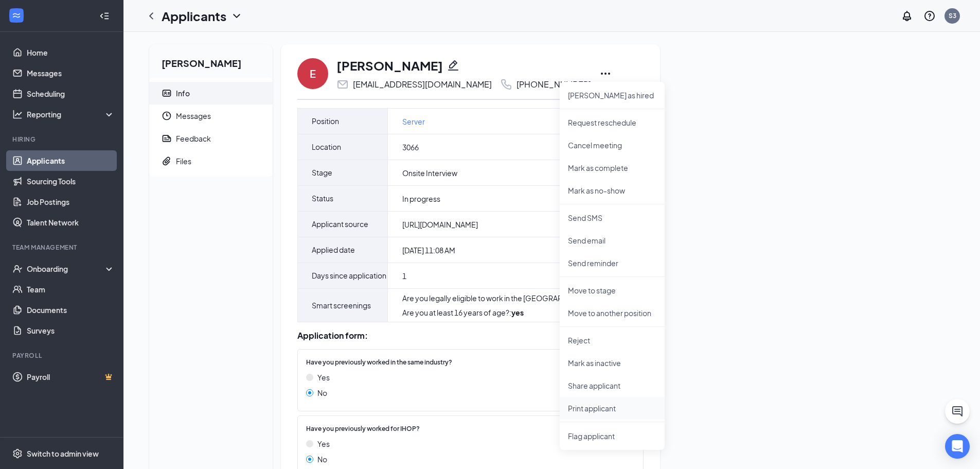 Image resolution: width=980 pixels, height=469 pixels. Describe the element at coordinates (470, 336) in the screenshot. I see `div: Application form:` at that location.